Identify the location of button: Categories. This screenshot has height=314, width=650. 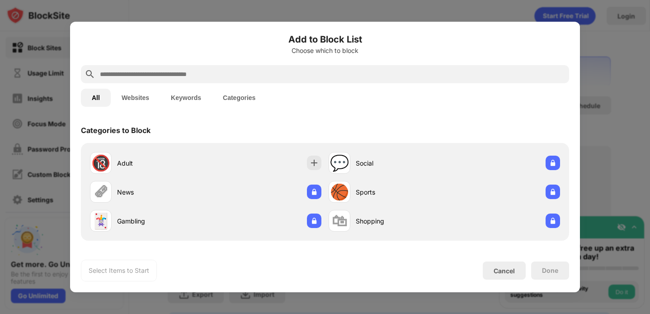
(239, 98).